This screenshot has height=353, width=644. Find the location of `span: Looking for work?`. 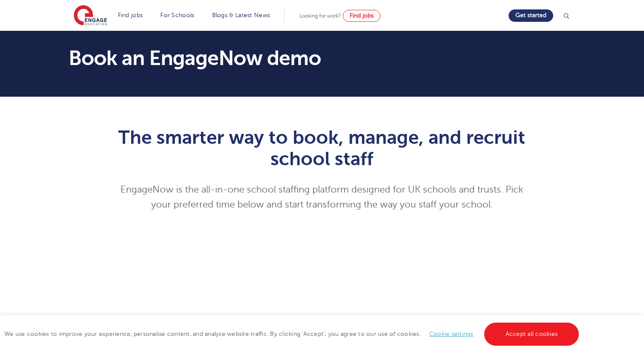

span: Looking for work? is located at coordinates (320, 16).